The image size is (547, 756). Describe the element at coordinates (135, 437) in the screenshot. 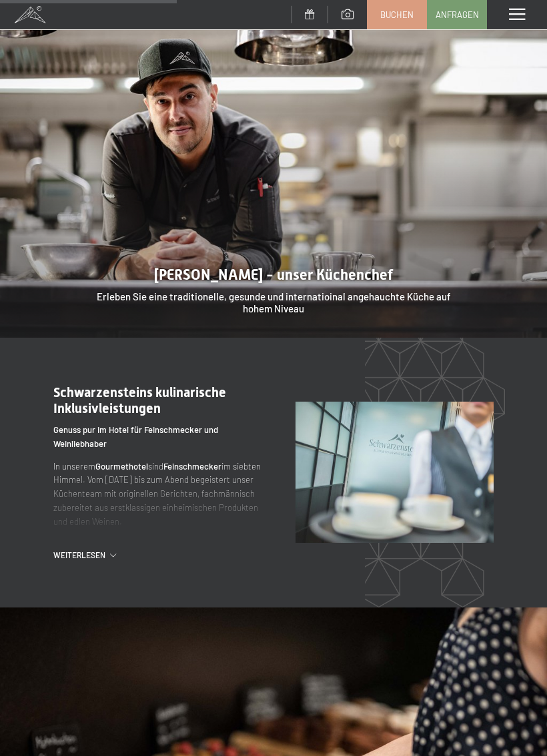

I see `strong: Genuss pur im Hotel für Feinschmecker und Weinliebhaber` at that location.